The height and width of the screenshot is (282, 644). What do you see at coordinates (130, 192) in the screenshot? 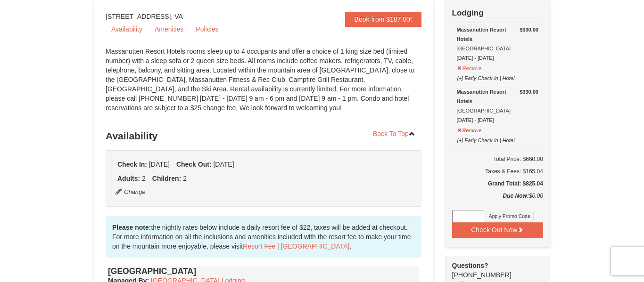
I see `button: Change` at bounding box center [130, 192].